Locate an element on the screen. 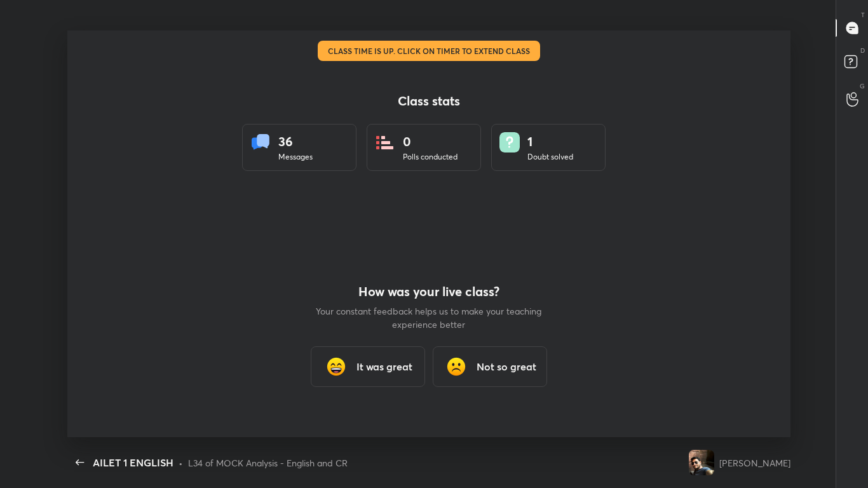  div: 36 is located at coordinates (295, 142).